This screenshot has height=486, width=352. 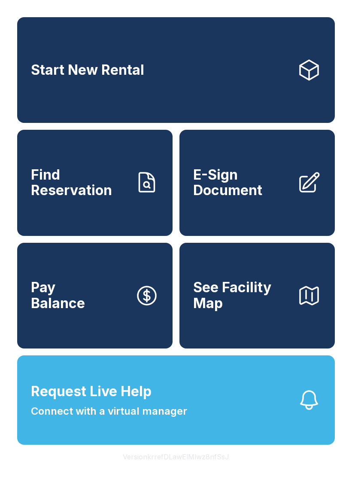 I want to click on button: See Facility Map, so click(x=257, y=296).